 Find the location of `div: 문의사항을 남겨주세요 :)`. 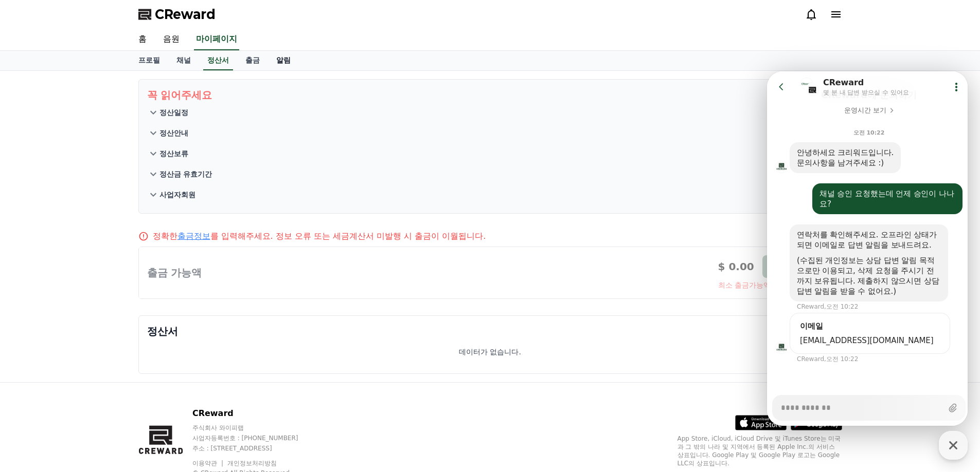

div: 문의사항을 남겨주세요 :) is located at coordinates (78, 91).